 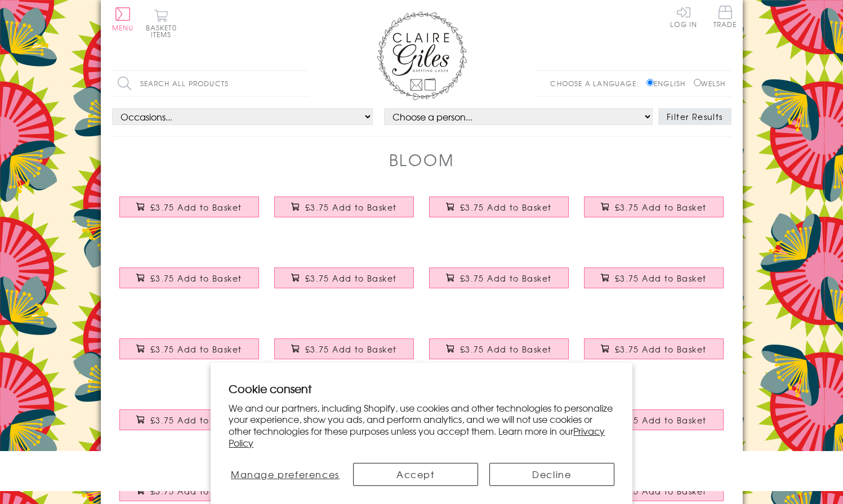 I want to click on a: Log In, so click(x=684, y=16).